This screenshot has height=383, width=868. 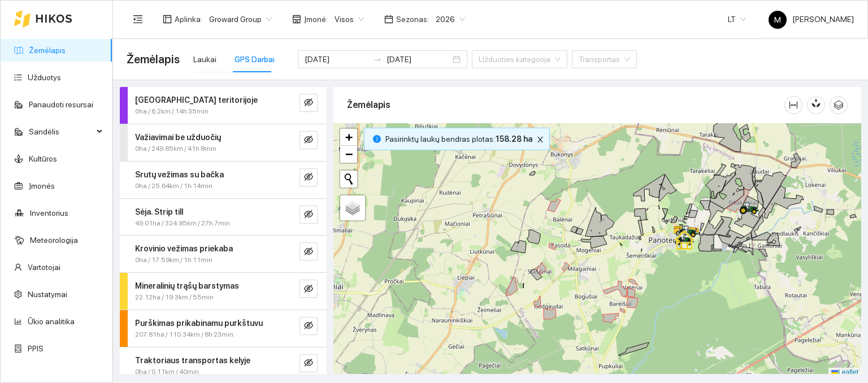 I want to click on a: Ūkio analitika, so click(x=51, y=322).